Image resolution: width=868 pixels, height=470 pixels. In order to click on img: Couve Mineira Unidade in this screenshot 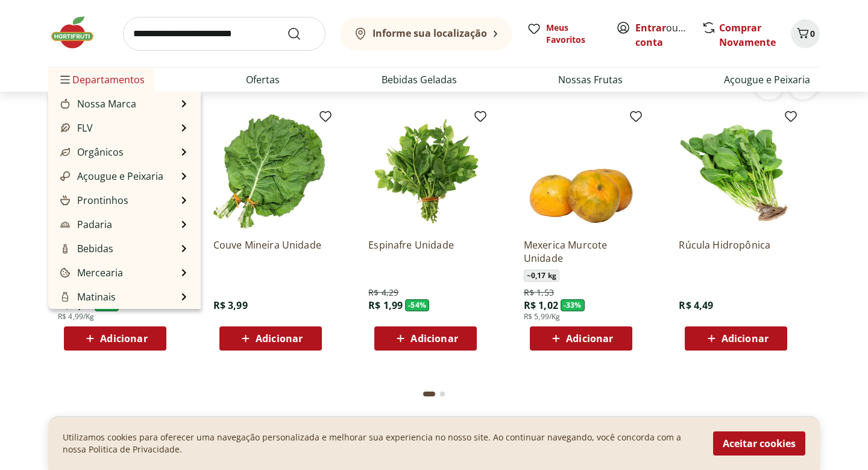, I will do `click(271, 171)`.